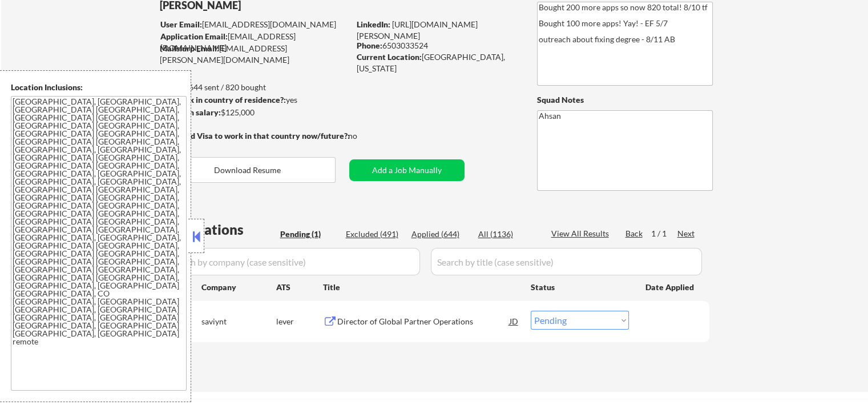 The height and width of the screenshot is (417, 868). What do you see at coordinates (687, 234) in the screenshot?
I see `div: Next` at bounding box center [687, 234].